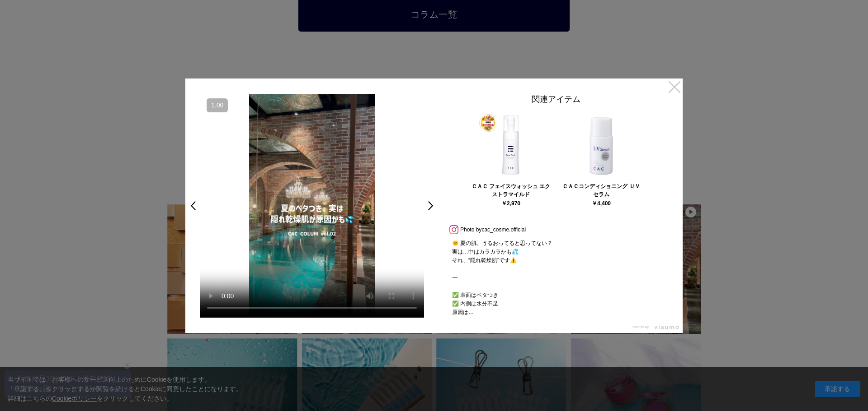  What do you see at coordinates (511, 203) in the screenshot?
I see `div: ￥2,970` at bounding box center [511, 203].